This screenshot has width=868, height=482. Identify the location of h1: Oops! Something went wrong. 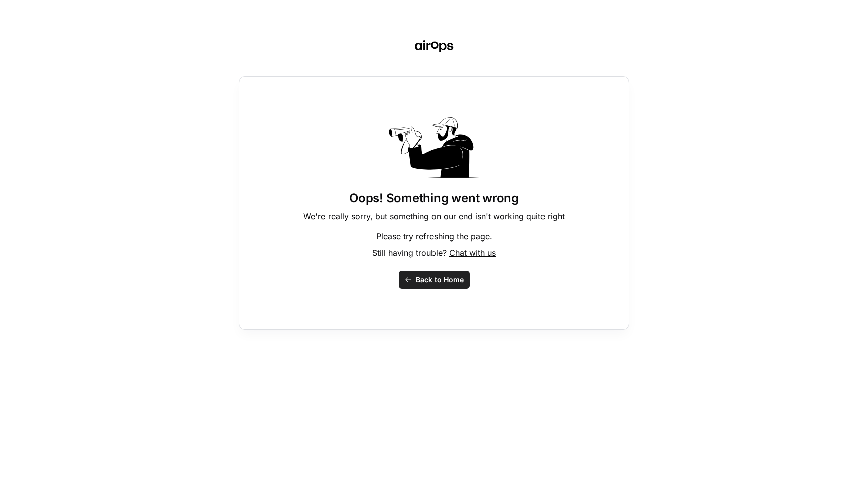
(434, 198).